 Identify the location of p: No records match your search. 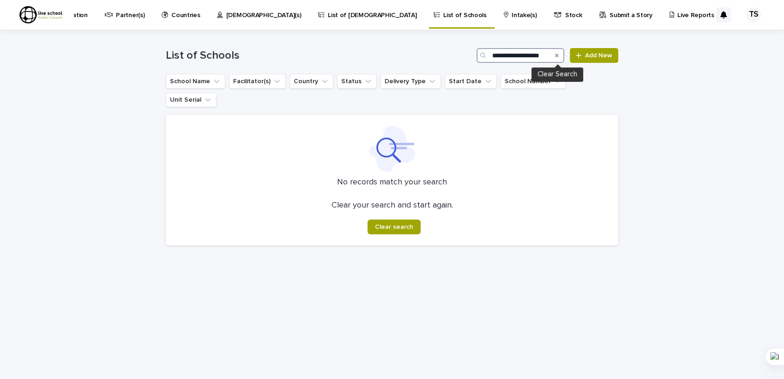
(392, 182).